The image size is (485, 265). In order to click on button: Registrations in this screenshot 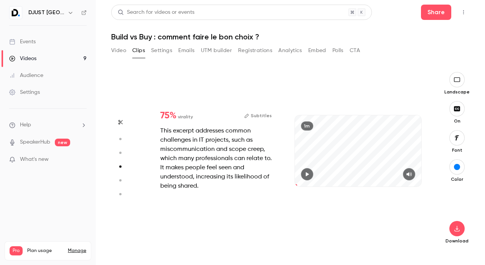, I will do `click(255, 51)`.